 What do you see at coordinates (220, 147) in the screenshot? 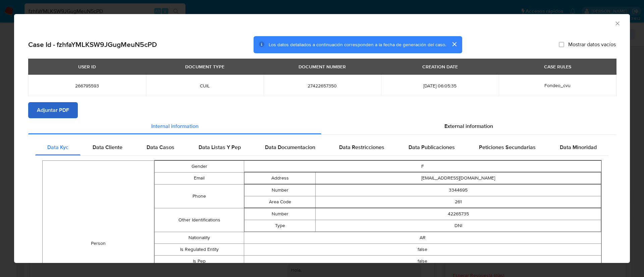
I see `span: Data Listas Y Pep` at bounding box center [220, 147].